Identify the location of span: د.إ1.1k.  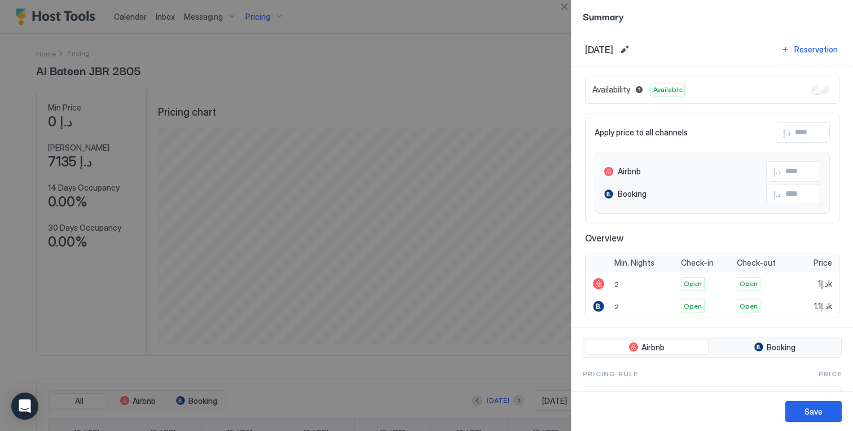
(823, 306).